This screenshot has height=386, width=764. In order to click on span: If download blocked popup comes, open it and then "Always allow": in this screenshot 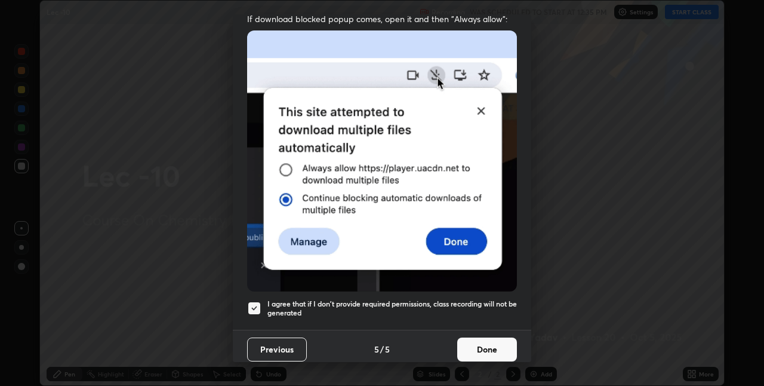, I will do `click(382, 19)`.